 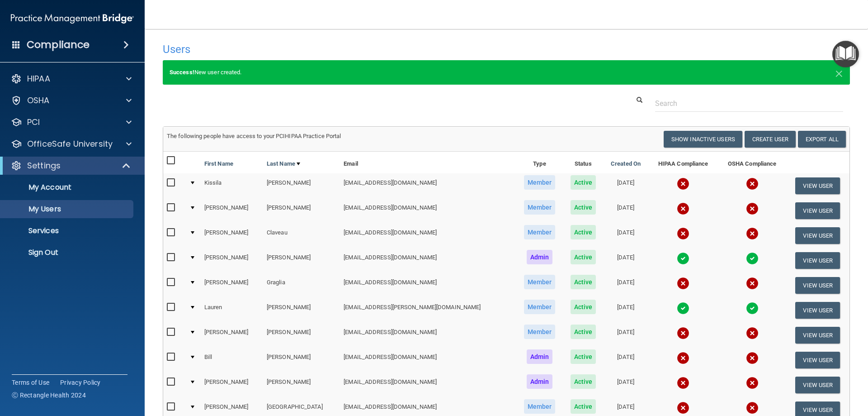 What do you see at coordinates (71, 79) in the screenshot?
I see `a: HIPAA` at bounding box center [71, 79].